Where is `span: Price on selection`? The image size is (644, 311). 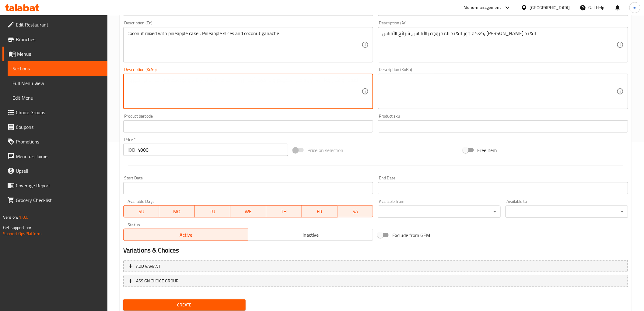
span: Price on selection is located at coordinates (326, 150).